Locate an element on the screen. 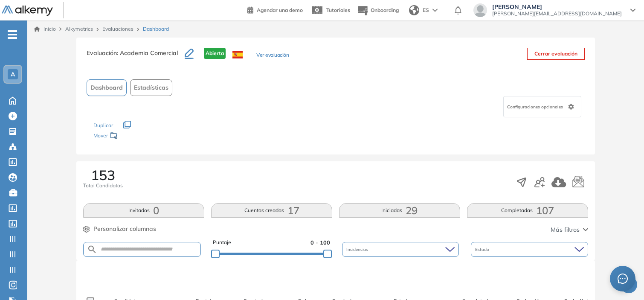 This screenshot has width=644, height=300. img: SEARCH_ALT is located at coordinates (92, 249).